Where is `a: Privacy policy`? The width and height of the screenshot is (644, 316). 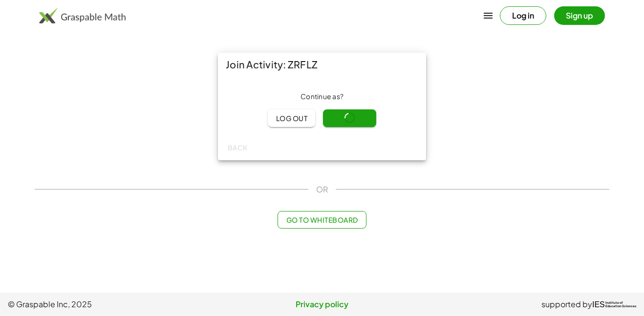 a: Privacy policy is located at coordinates (322, 304).